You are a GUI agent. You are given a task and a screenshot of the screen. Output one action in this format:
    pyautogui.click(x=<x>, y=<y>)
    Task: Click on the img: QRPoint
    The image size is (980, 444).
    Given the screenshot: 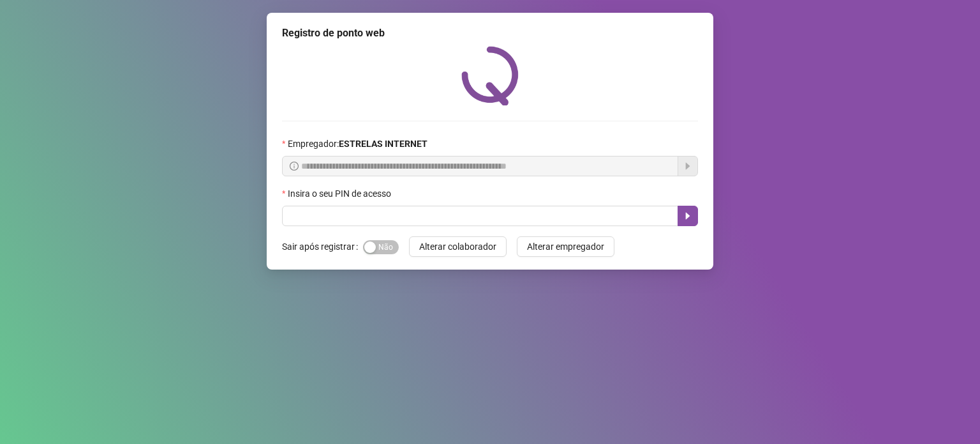 What is the action you would take?
    pyautogui.click(x=490, y=76)
    